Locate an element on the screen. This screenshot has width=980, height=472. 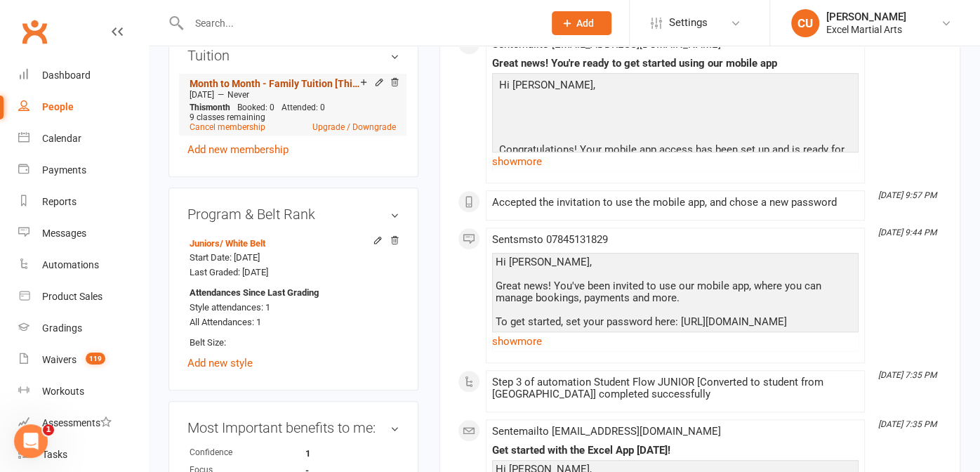
div: Great news! You're ready to get started using our mobile app is located at coordinates (675, 63).